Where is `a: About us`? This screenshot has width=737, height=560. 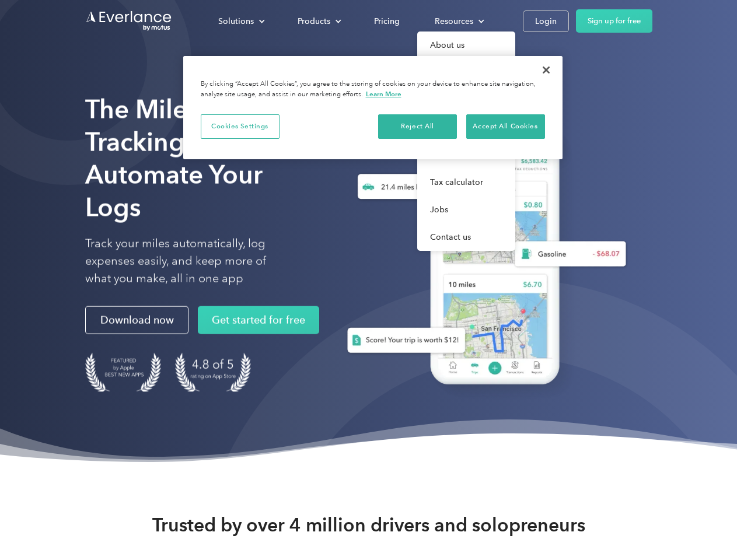
a: About us is located at coordinates (466, 45).